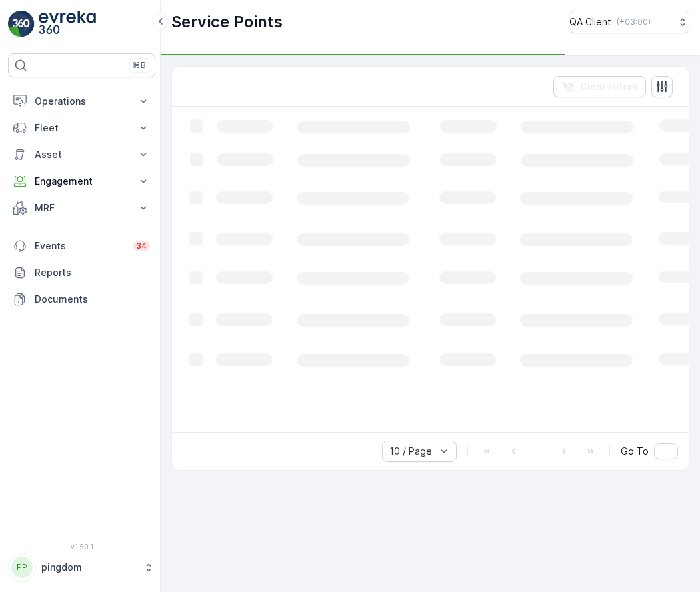 This screenshot has width=700, height=592. What do you see at coordinates (92, 300) in the screenshot?
I see `p: Documents` at bounding box center [92, 300].